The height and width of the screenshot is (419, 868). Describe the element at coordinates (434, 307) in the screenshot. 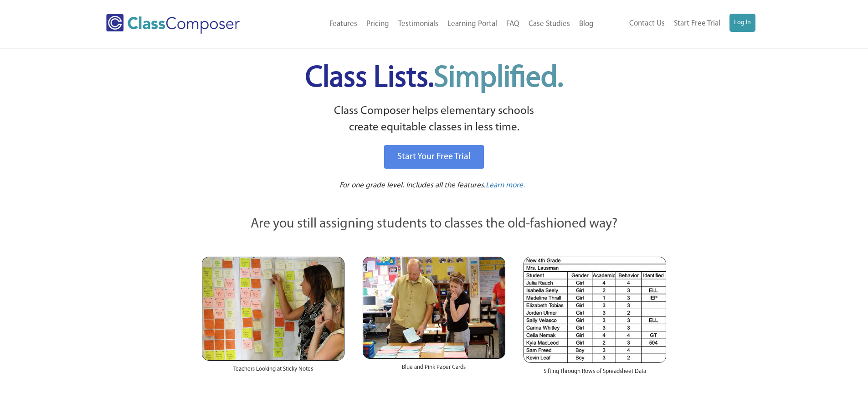

I see `img: Blue and Pink Paper Cards` at that location.